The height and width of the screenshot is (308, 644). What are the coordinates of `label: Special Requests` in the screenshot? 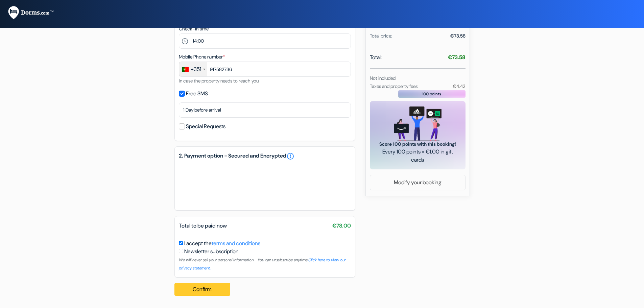 It's located at (206, 127).